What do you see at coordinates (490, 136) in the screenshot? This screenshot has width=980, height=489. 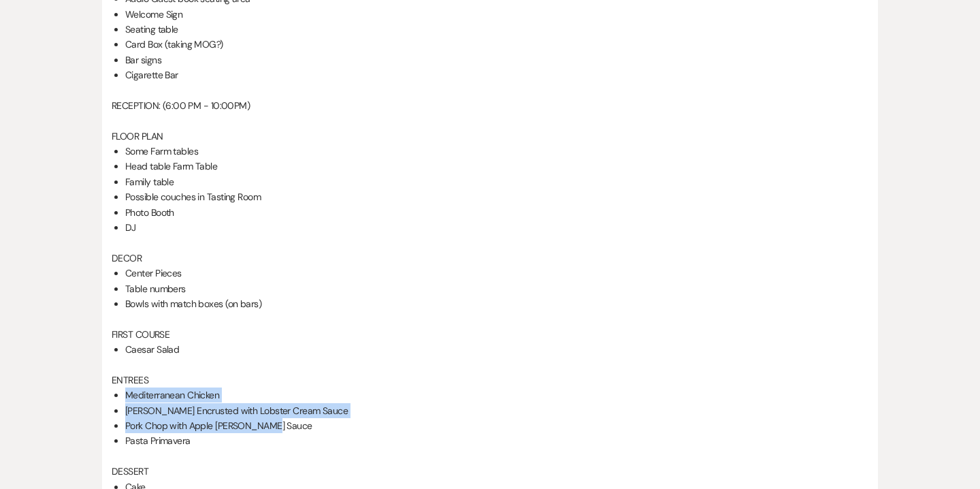 I see `p: FLOOR PLAN` at bounding box center [490, 136].